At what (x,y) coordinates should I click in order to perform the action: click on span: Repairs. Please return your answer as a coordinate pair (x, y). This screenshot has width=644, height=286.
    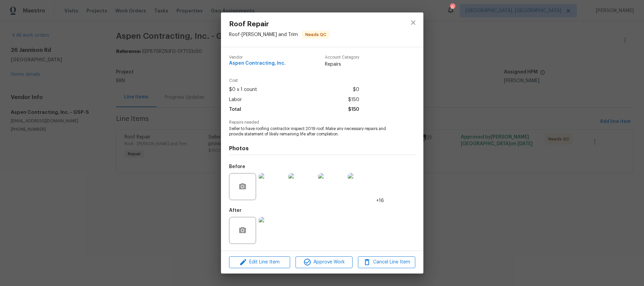
    Looking at the image, I should click on (342, 65).